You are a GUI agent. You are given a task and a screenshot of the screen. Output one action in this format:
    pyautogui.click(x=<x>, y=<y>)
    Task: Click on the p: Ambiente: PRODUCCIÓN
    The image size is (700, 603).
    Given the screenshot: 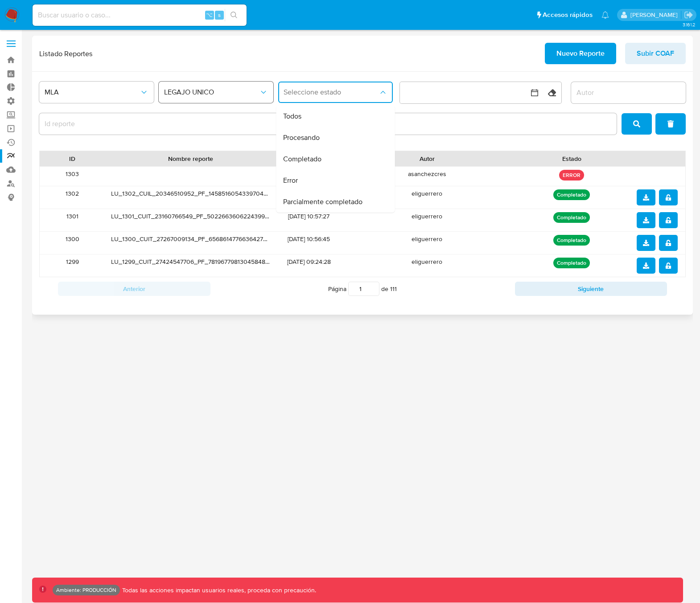 What is the action you would take?
    pyautogui.click(x=86, y=590)
    